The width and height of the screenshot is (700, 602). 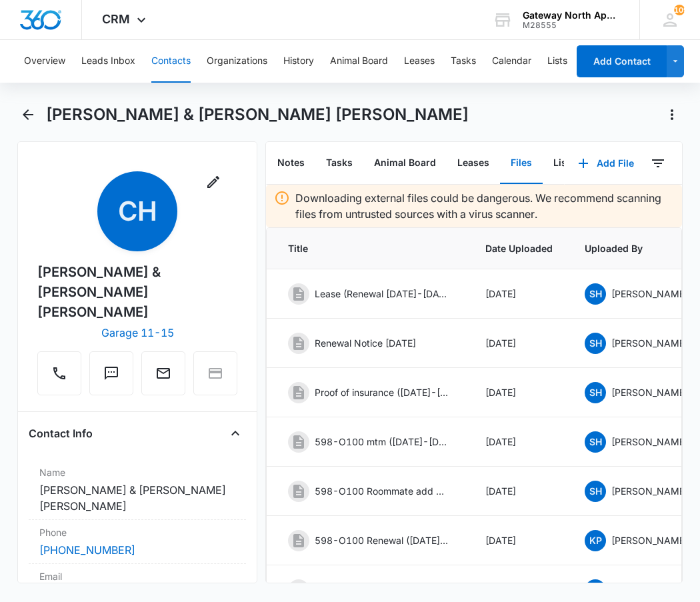 I want to click on a: Call, so click(x=59, y=377).